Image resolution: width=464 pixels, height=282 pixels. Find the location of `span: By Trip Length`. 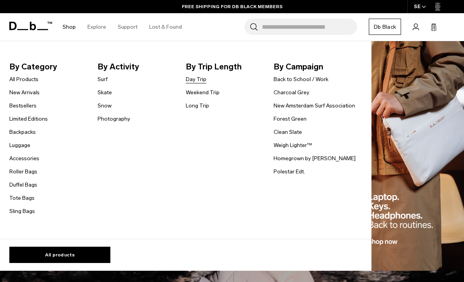

span: By Trip Length is located at coordinates (228, 67).